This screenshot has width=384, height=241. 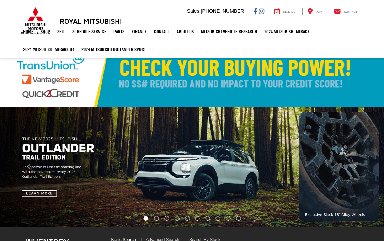 What do you see at coordinates (119, 32) in the screenshot?
I see `a: Parts: Opens in a new tab` at bounding box center [119, 32].